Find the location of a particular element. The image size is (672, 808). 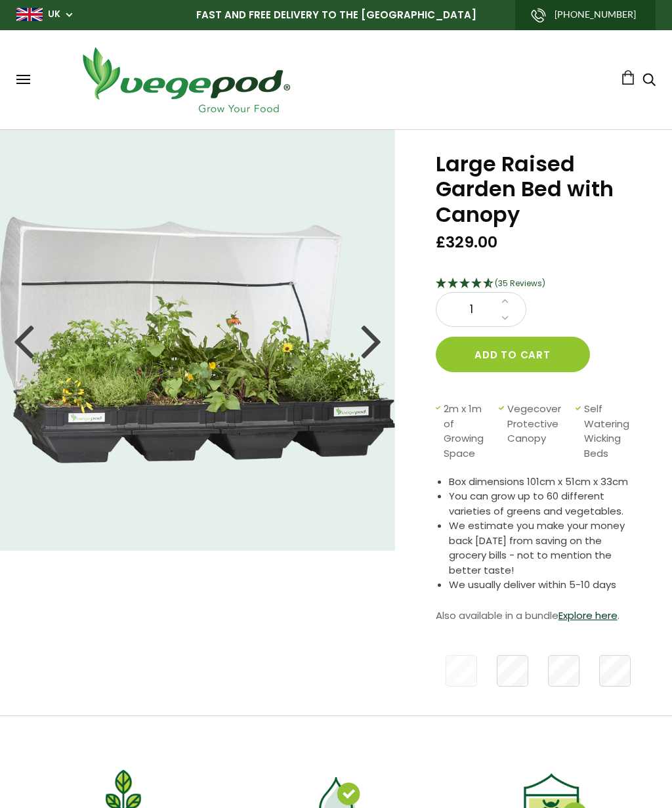

div: 4.69 Stars - 35 Reviews is located at coordinates (537, 284).